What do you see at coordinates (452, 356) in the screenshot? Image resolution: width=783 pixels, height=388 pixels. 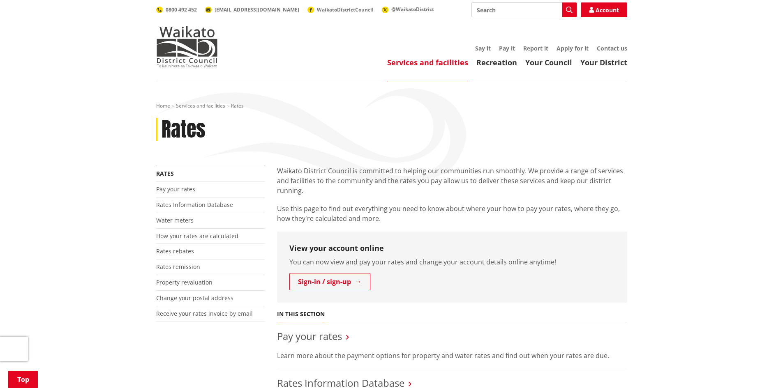 I see `p: Learn more about the payment options for property and water rates and find out when your rates ar...` at bounding box center [452, 356].